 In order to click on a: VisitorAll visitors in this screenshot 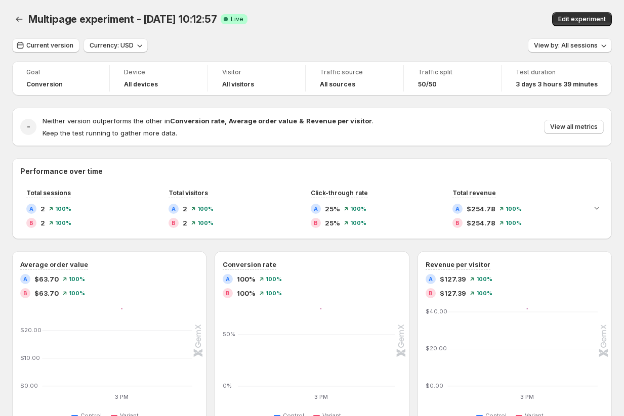, I will do `click(257, 78)`.